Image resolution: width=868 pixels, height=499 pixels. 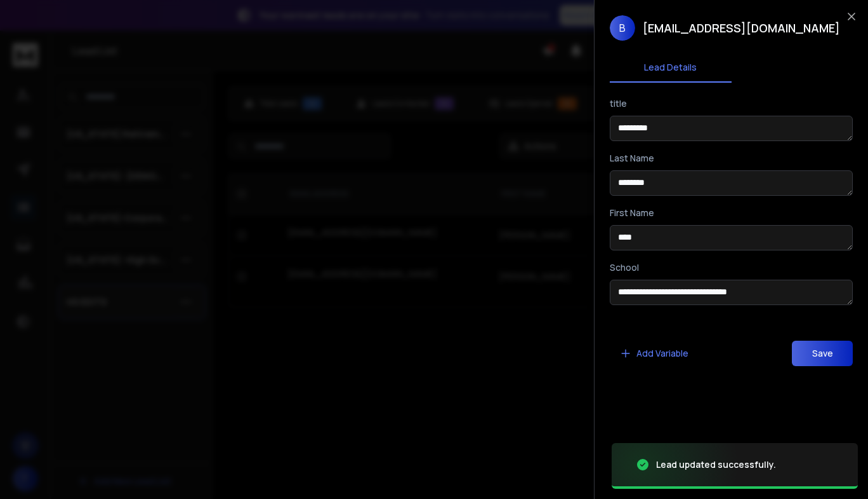 What do you see at coordinates (822, 353) in the screenshot?
I see `button: Save` at bounding box center [822, 353].